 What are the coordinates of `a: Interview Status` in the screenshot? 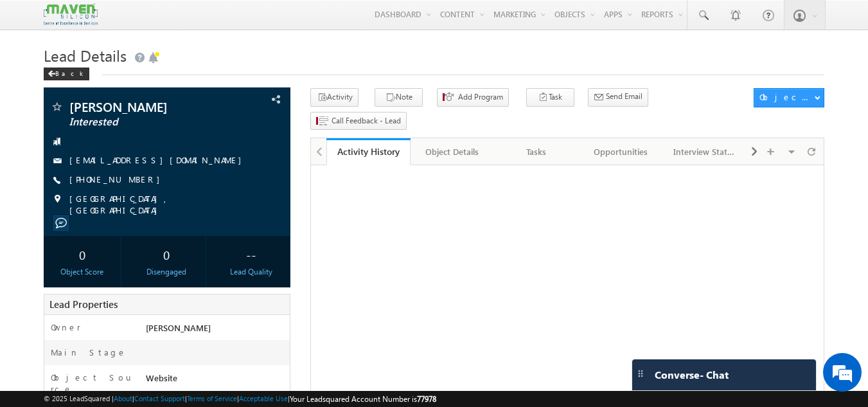 It's located at (705, 152).